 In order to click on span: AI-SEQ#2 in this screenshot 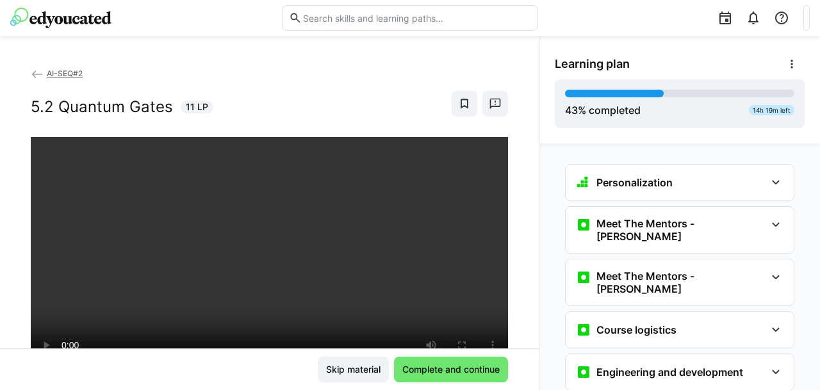, I will do `click(65, 73)`.